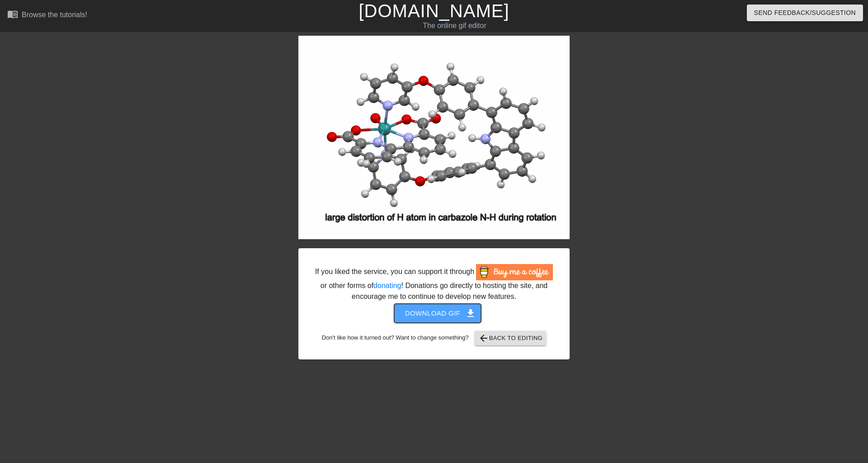  What do you see at coordinates (437, 314) in the screenshot?
I see `span: Download gif` at bounding box center [437, 314].